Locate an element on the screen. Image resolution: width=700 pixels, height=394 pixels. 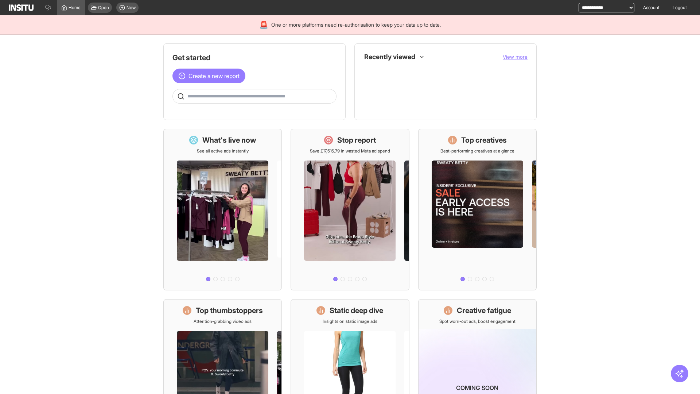
a: What's live nowSee all active ads instantly is located at coordinates (222, 209).